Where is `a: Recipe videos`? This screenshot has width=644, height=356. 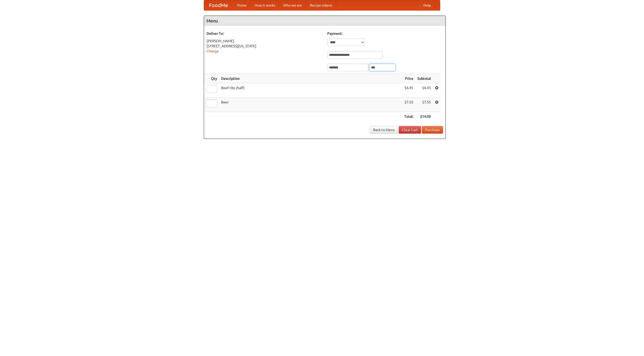
a: Recipe videos is located at coordinates (321, 5).